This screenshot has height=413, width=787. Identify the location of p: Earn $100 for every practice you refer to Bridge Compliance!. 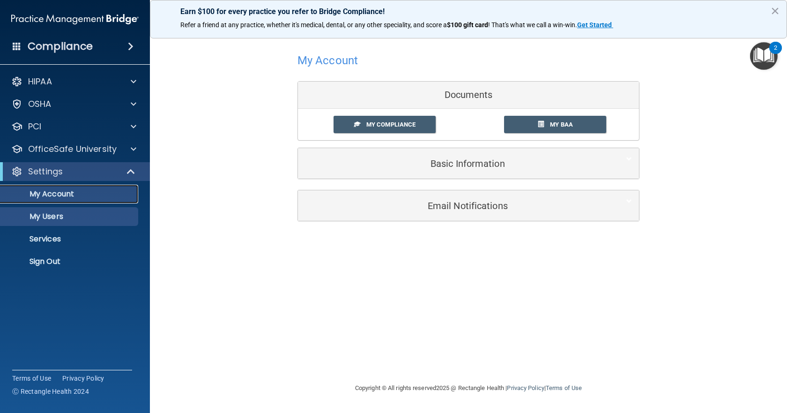
(468, 11).